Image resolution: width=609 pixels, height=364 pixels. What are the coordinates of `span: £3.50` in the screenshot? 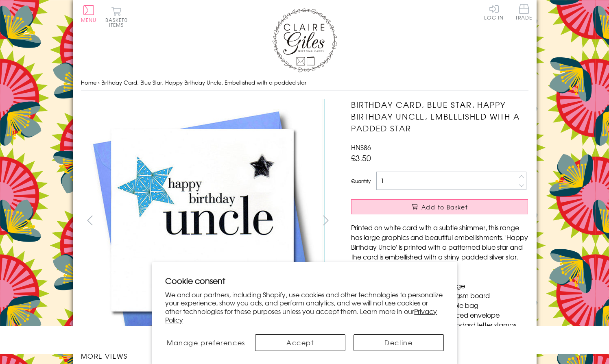 It's located at (361, 158).